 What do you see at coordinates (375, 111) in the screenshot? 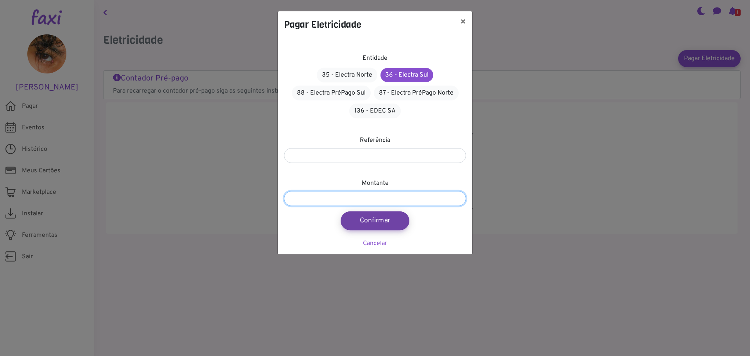
I see `a: 136 - EDEC SA` at bounding box center [375, 111].